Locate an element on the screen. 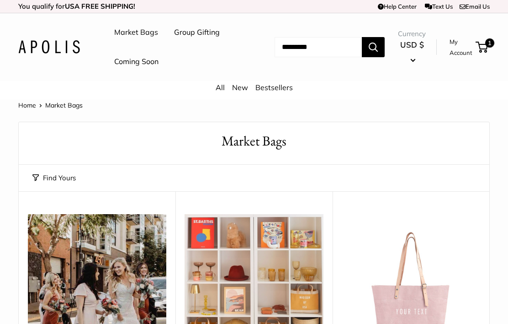  span: Currency is located at coordinates (412, 34).